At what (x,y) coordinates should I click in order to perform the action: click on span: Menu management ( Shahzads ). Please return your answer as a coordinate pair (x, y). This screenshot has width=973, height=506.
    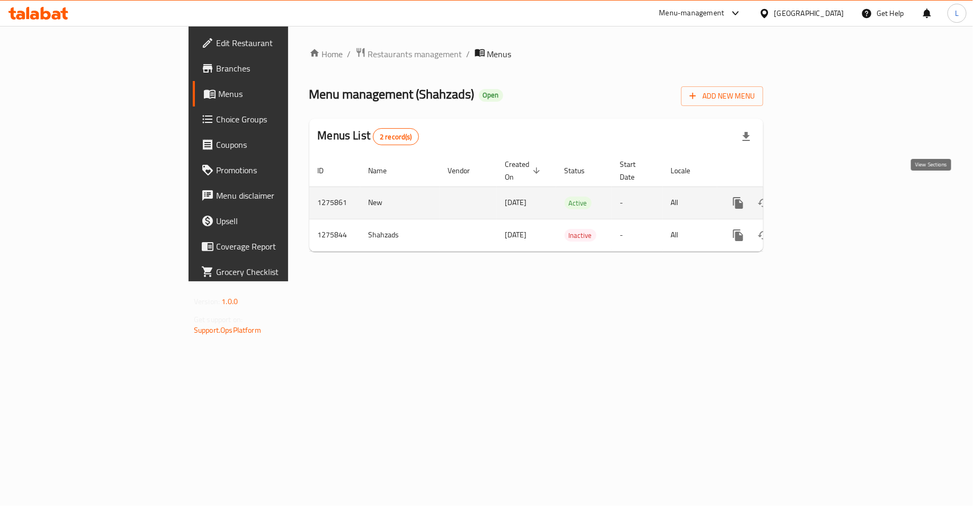
    Looking at the image, I should click on (392, 94).